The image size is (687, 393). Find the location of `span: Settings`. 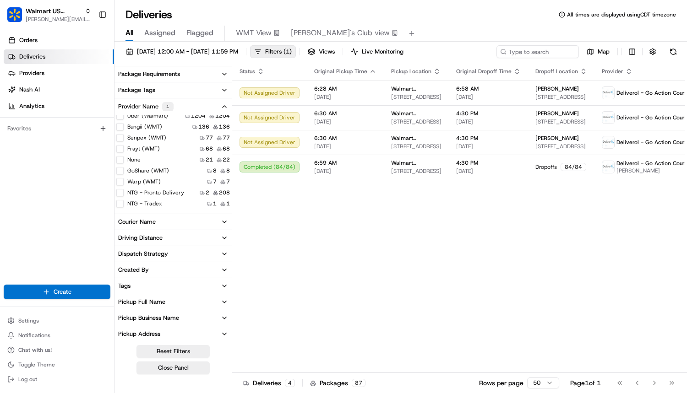

span: Settings is located at coordinates (28, 321).